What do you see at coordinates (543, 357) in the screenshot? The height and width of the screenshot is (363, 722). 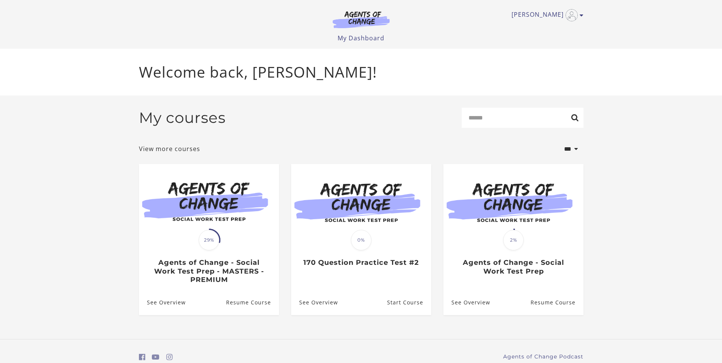 I see `a: Agents of Change Podcast` at bounding box center [543, 357].